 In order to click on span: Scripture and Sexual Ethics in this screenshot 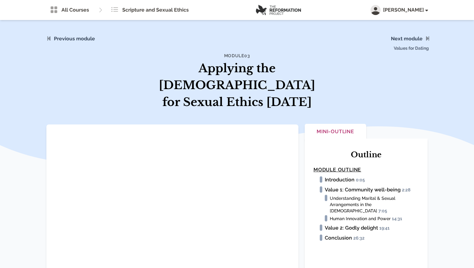, I will do `click(155, 10)`.